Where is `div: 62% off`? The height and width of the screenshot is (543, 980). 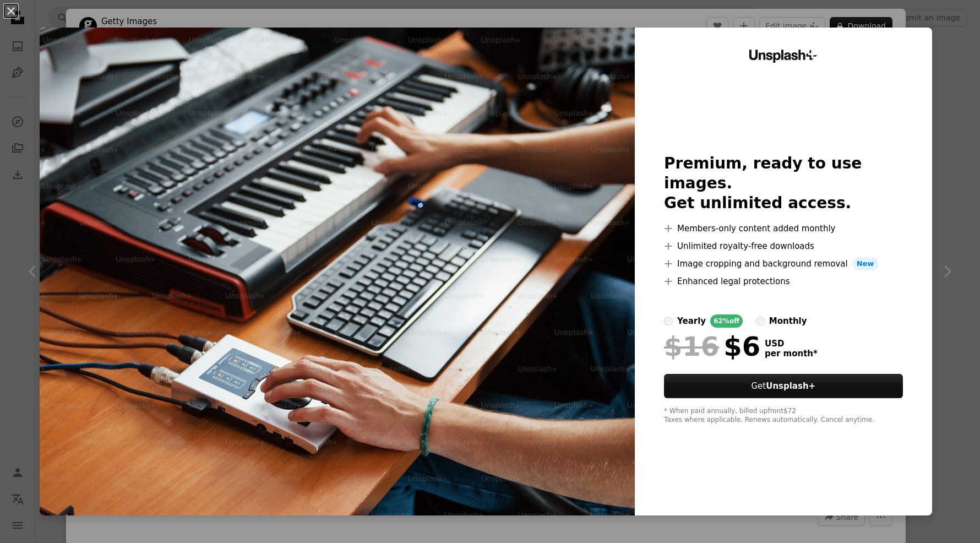
div: 62% off is located at coordinates (726, 321).